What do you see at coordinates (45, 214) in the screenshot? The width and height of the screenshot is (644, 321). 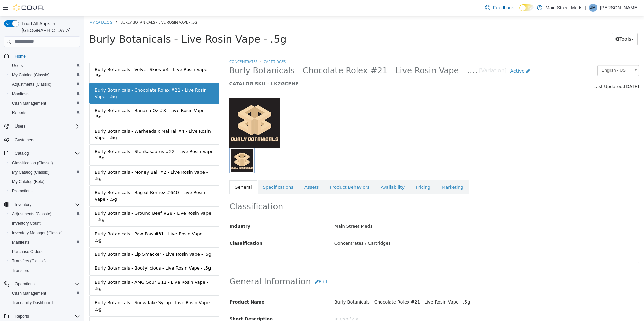 I see `button: Adjustments (Classic)` at bounding box center [45, 214].